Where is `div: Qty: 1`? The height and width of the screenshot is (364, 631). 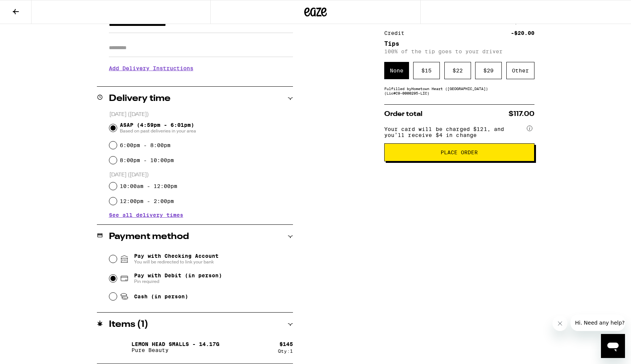
div: Qty: 1 is located at coordinates (285, 351).